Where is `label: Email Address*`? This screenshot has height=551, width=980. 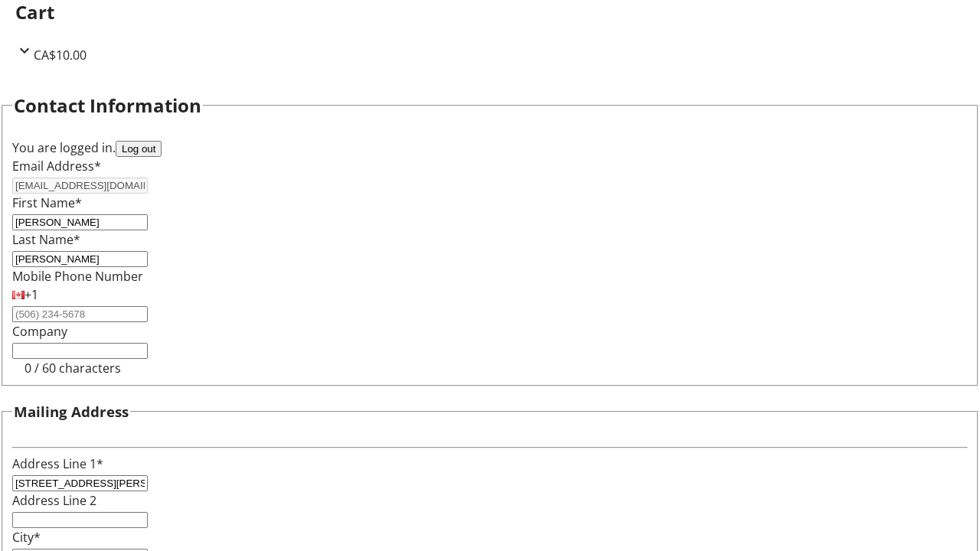 label: Email Address* is located at coordinates (57, 166).